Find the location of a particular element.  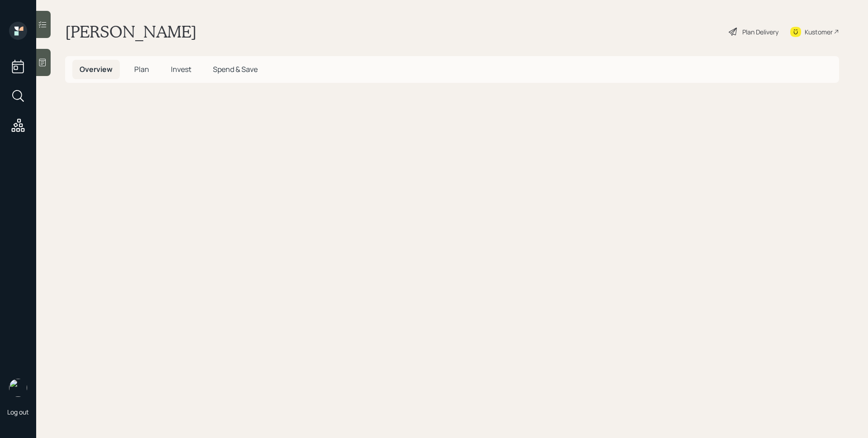

div: Plan Delivery is located at coordinates (760, 31).